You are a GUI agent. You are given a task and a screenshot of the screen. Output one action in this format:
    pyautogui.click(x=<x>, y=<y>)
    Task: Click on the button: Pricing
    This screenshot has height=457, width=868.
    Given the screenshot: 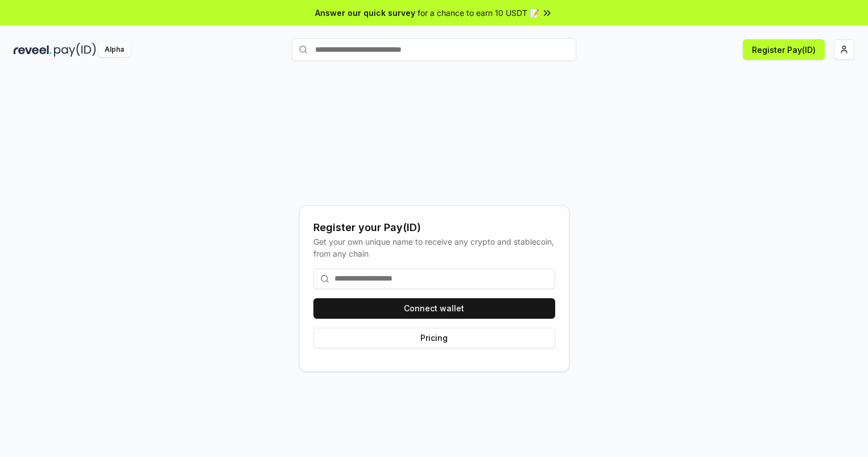 What is the action you would take?
    pyautogui.click(x=434, y=338)
    